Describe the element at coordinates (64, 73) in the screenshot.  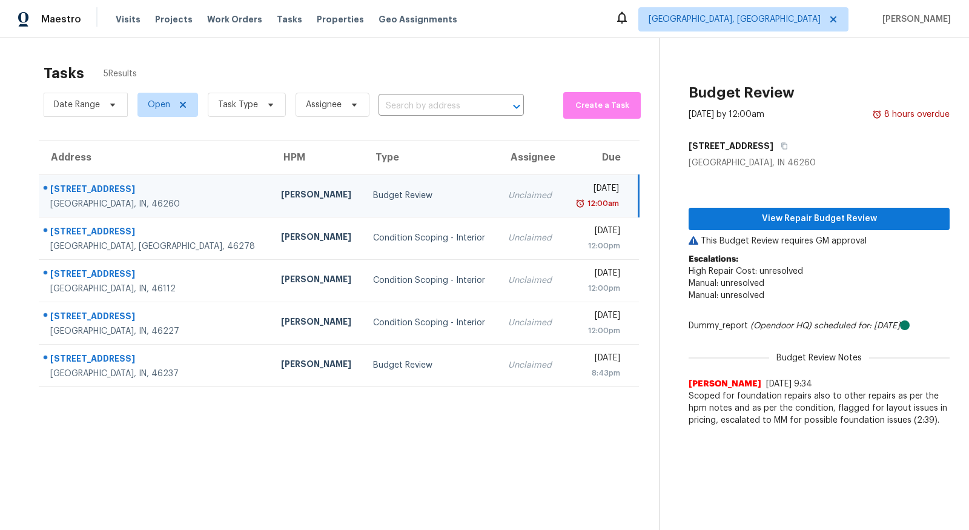
I see `h2: Tasks` at that location.